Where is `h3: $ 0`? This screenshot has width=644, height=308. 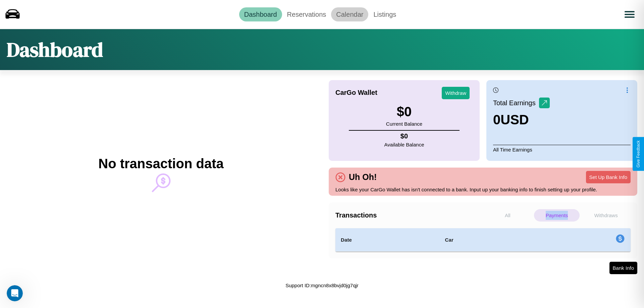
h3: $ 0 is located at coordinates (404, 112).